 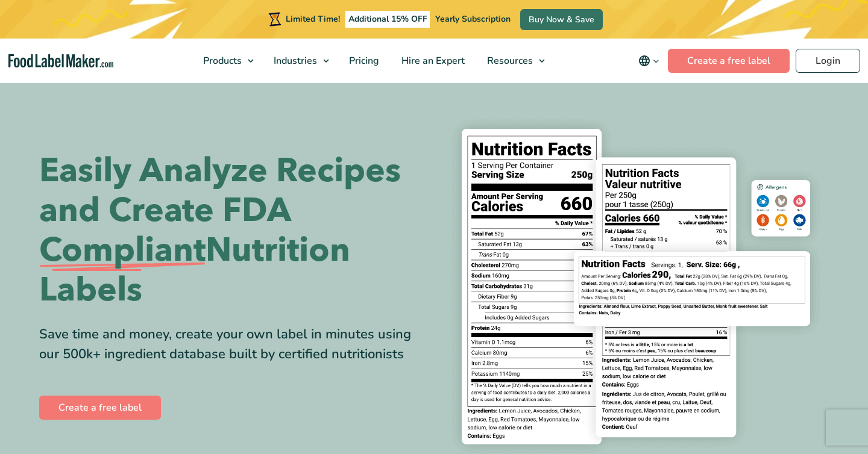 What do you see at coordinates (299, 61) in the screenshot?
I see `a: Industries` at bounding box center [299, 61].